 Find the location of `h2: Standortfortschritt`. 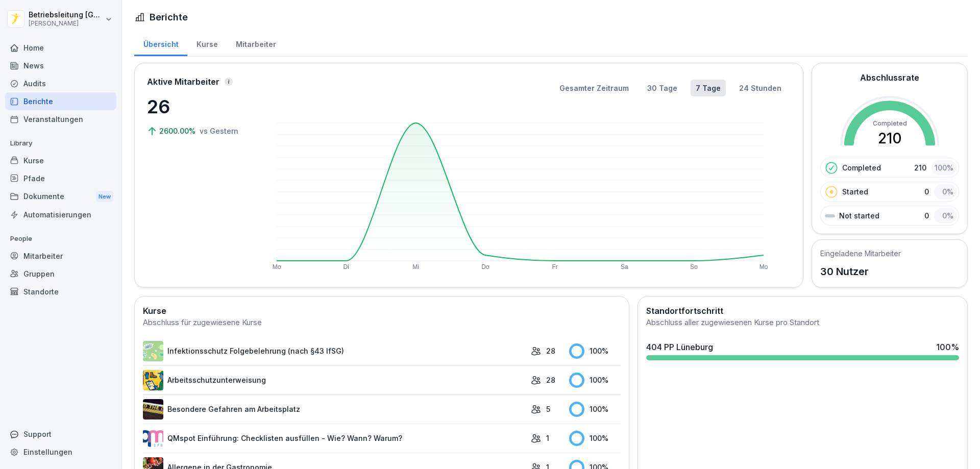

h2: Standortfortschritt is located at coordinates (802, 311).